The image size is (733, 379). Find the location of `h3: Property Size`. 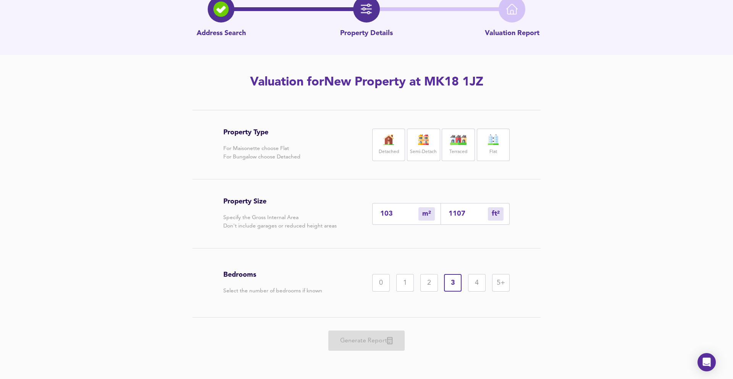

h3: Property Size is located at coordinates (280, 202).